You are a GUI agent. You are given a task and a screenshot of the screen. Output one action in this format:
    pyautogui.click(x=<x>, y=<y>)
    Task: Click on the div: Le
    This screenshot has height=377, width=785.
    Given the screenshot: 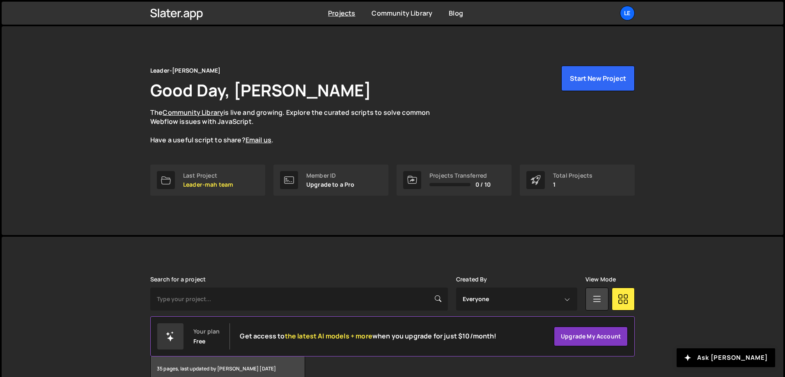 What is the action you would take?
    pyautogui.click(x=627, y=13)
    